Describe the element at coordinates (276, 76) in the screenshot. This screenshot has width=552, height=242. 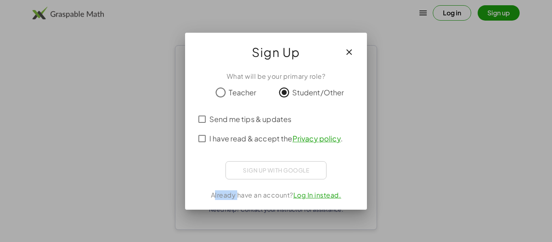
I see `div: What will be your primary role?` at that location.